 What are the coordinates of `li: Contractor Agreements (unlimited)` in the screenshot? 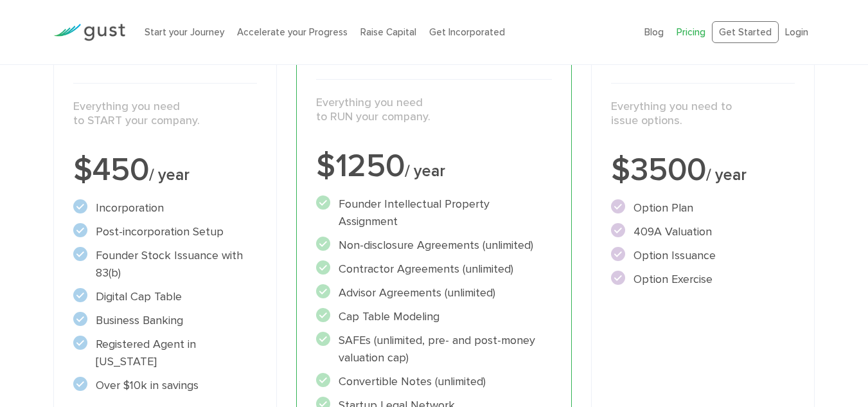 It's located at (434, 268).